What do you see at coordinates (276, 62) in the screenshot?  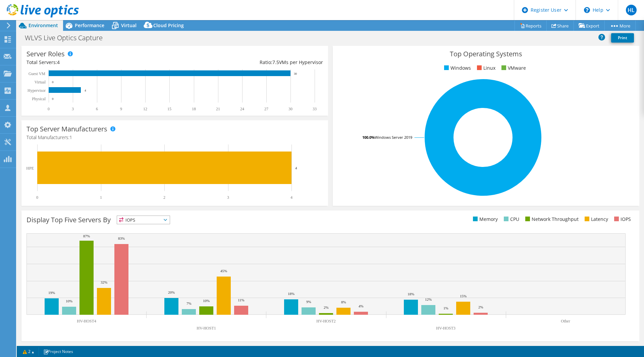 I see `span: 7.5` at bounding box center [276, 62].